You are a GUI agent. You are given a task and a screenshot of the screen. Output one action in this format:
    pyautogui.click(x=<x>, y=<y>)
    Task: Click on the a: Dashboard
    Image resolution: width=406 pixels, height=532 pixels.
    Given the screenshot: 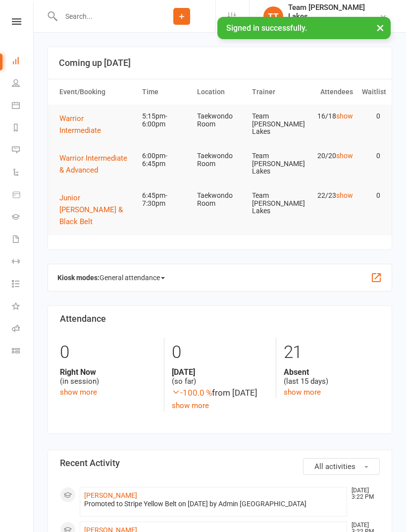 What is the action you would take?
    pyautogui.click(x=23, y=62)
    